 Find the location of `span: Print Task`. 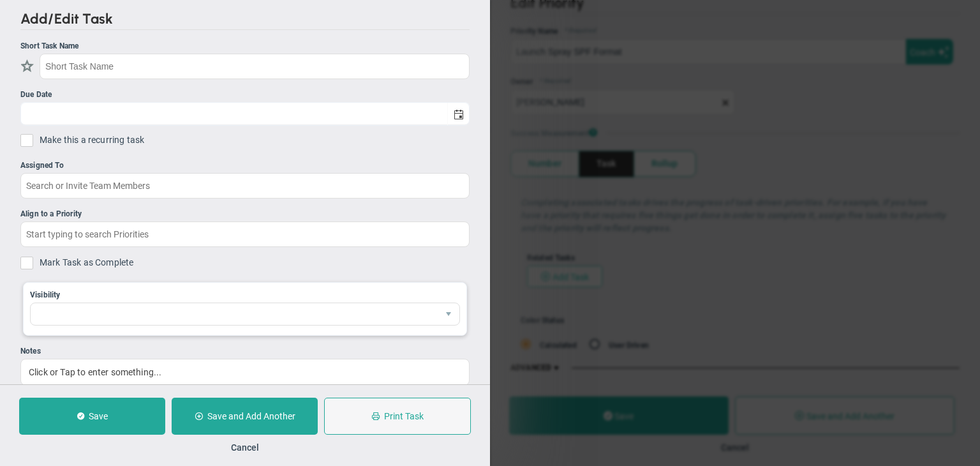

span: Print Task is located at coordinates (404, 416).